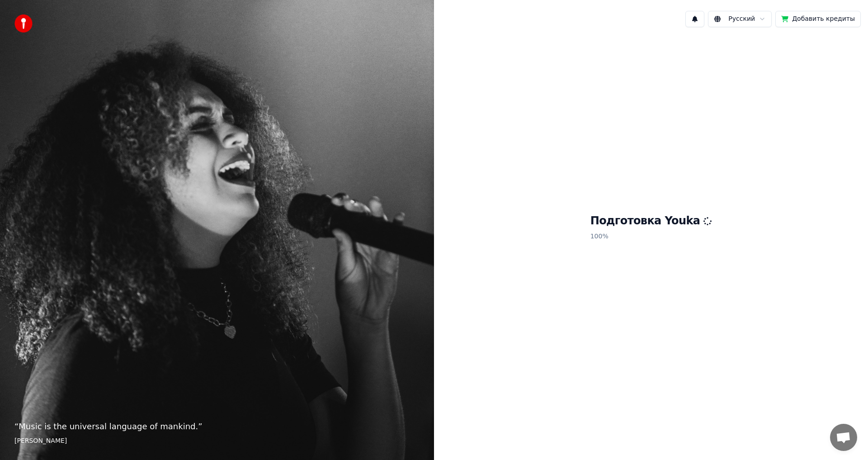 This screenshot has width=868, height=460. What do you see at coordinates (651, 221) in the screenshot?
I see `h1: Подготовка Youka` at bounding box center [651, 221].